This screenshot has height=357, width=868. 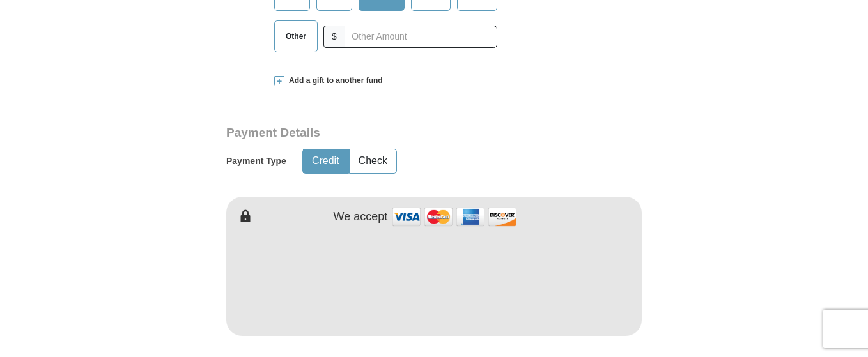 What do you see at coordinates (421, 36) in the screenshot?
I see `input: Other Amount` at bounding box center [421, 36].